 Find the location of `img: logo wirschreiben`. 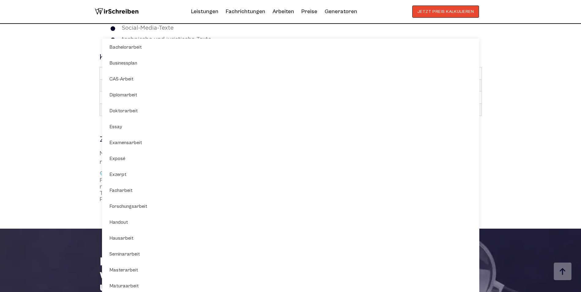

img: logo wirschreiben is located at coordinates (117, 12).